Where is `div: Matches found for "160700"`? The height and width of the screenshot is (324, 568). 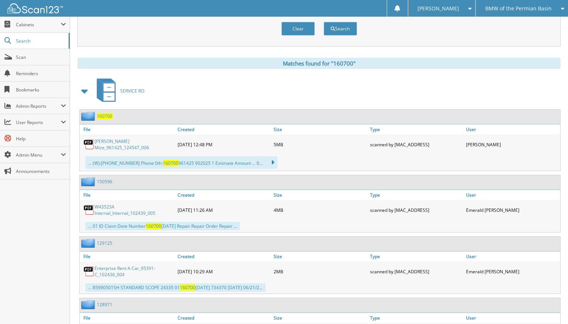
div: Matches found for "160700" is located at coordinates (319, 63).